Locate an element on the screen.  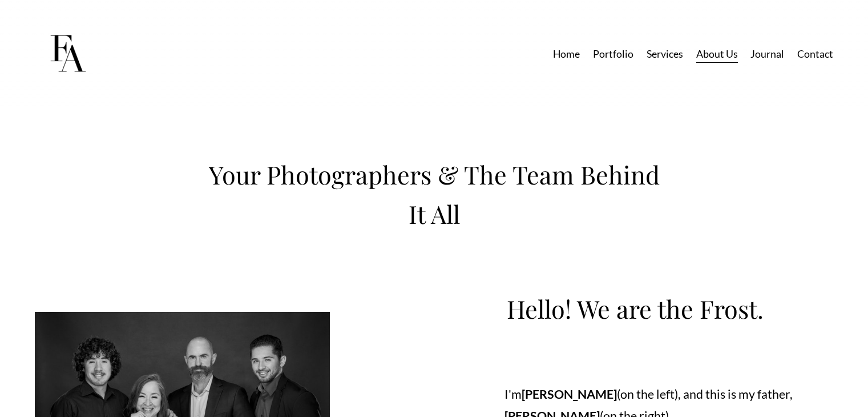
a: Journal is located at coordinates (767, 54).